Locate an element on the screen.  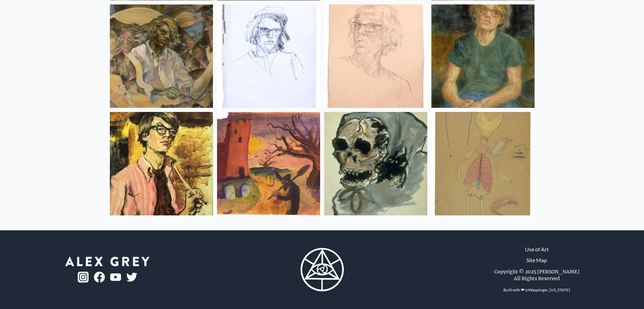
a: Use of Art is located at coordinates (537, 249).